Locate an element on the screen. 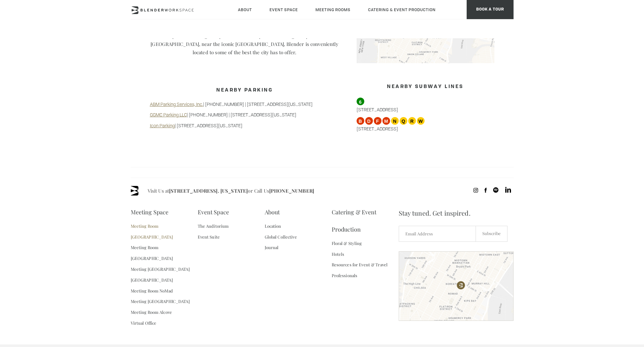 The width and height of the screenshot is (644, 347). a: Icon Parking is located at coordinates (162, 126).